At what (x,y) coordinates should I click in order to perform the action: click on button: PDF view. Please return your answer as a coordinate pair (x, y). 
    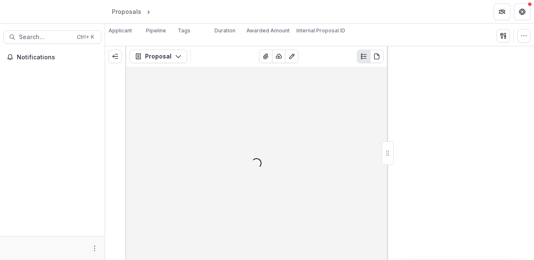
    Looking at the image, I should click on (377, 56).